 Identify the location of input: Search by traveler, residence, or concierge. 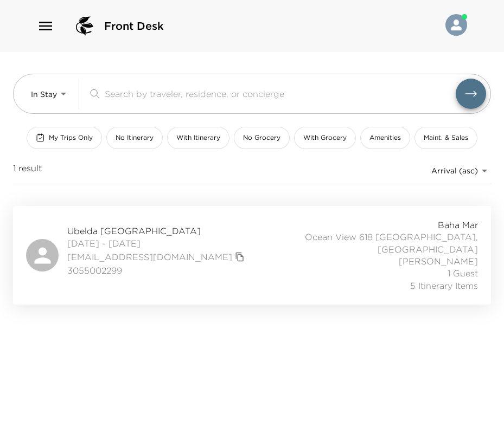
(280, 93).